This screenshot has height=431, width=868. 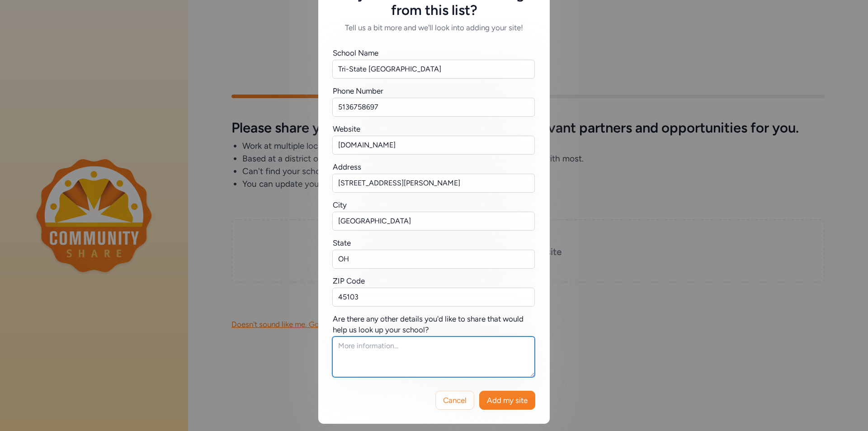 I want to click on h6: Tell us a bit more and we'll look into adding your site!, so click(x=434, y=28).